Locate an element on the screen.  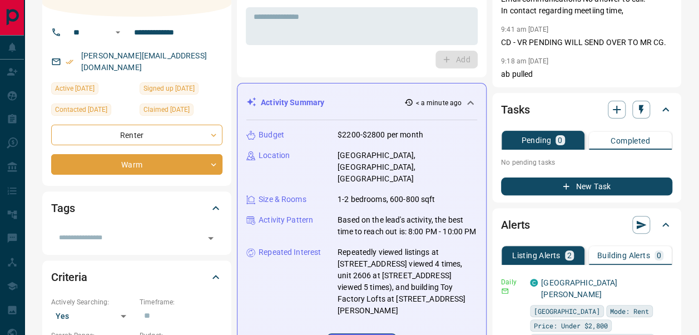
div: Warm is located at coordinates (137, 164).